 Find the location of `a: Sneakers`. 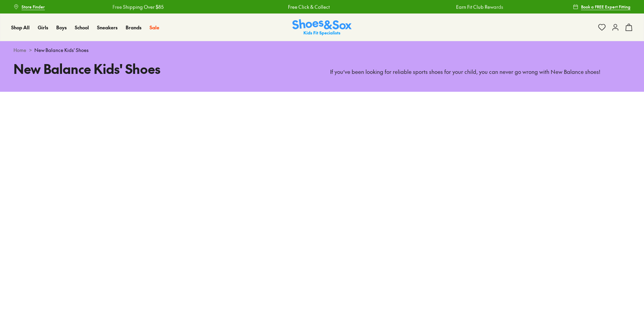

a: Sneakers is located at coordinates (107, 27).